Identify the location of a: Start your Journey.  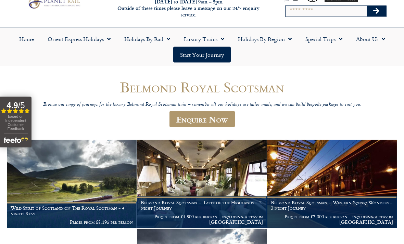
(202, 55).